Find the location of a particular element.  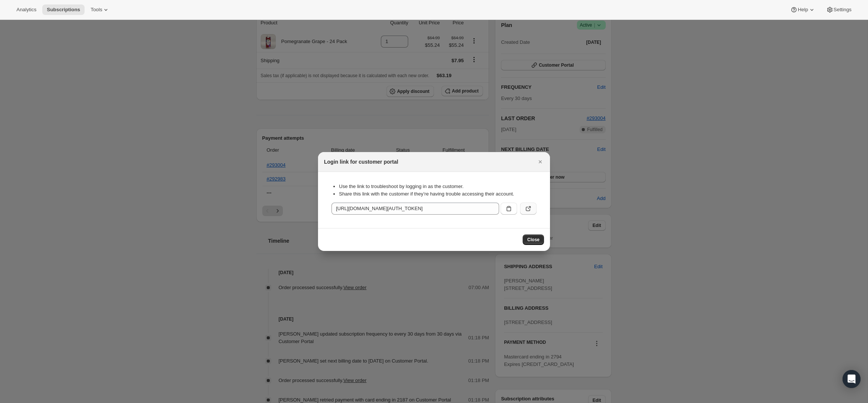

div: Open Intercom Messenger is located at coordinates (852, 379).